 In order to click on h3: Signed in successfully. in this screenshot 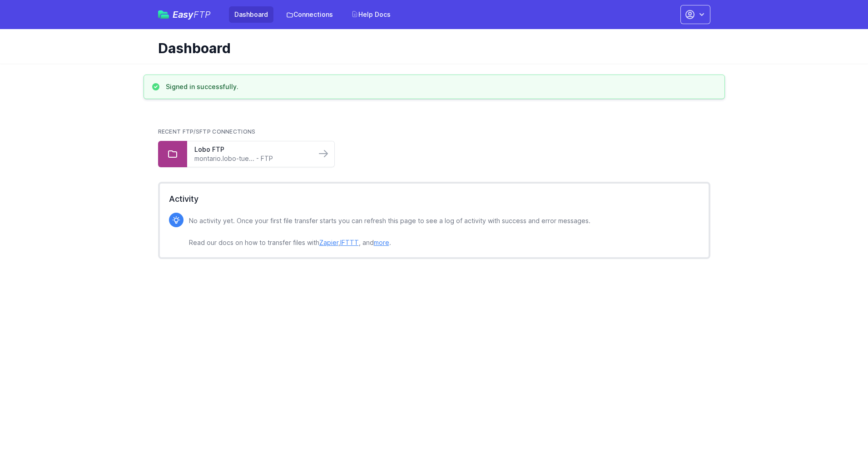, I will do `click(202, 87)`.